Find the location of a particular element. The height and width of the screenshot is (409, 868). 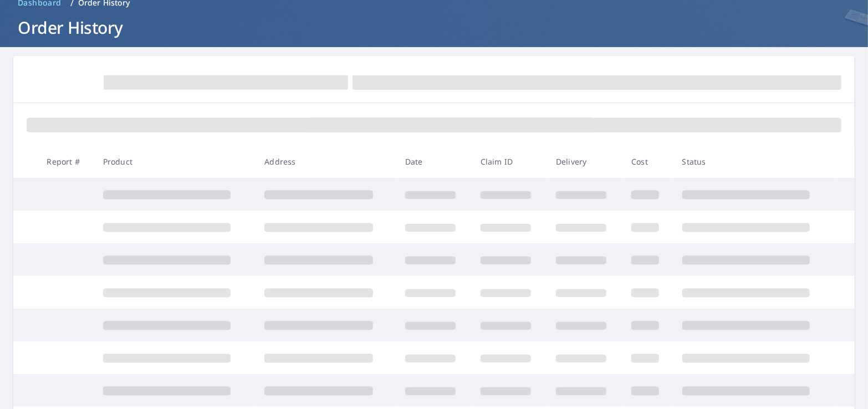

th: Delivery is located at coordinates (585, 161).